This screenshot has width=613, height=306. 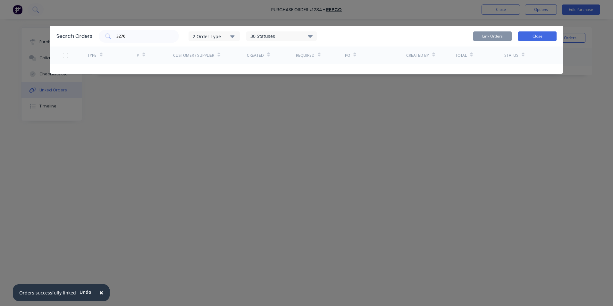 I want to click on div: PO, so click(x=348, y=55).